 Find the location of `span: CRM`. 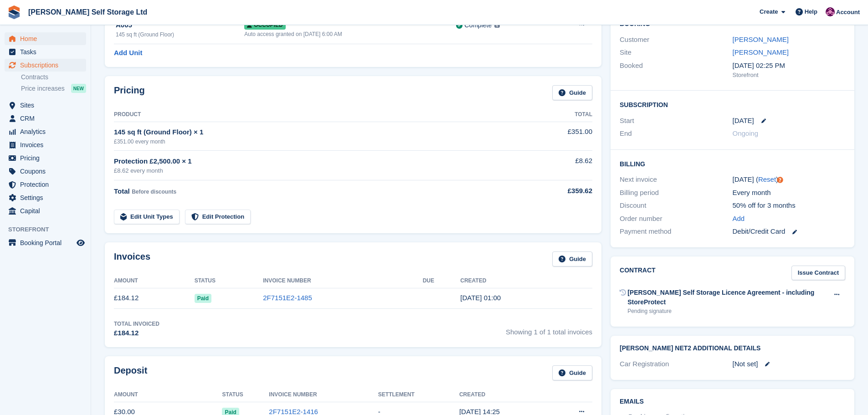

span: CRM is located at coordinates (47, 118).